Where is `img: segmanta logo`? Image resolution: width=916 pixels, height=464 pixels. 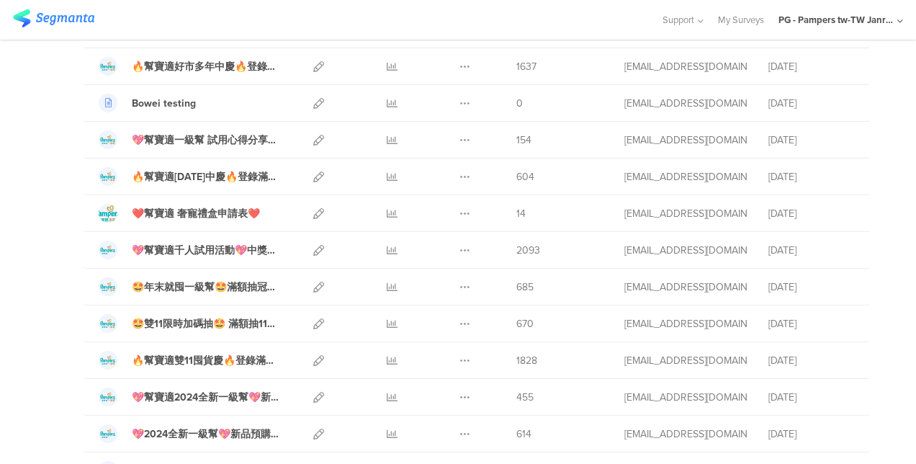
img: segmanta logo is located at coordinates (53, 18).